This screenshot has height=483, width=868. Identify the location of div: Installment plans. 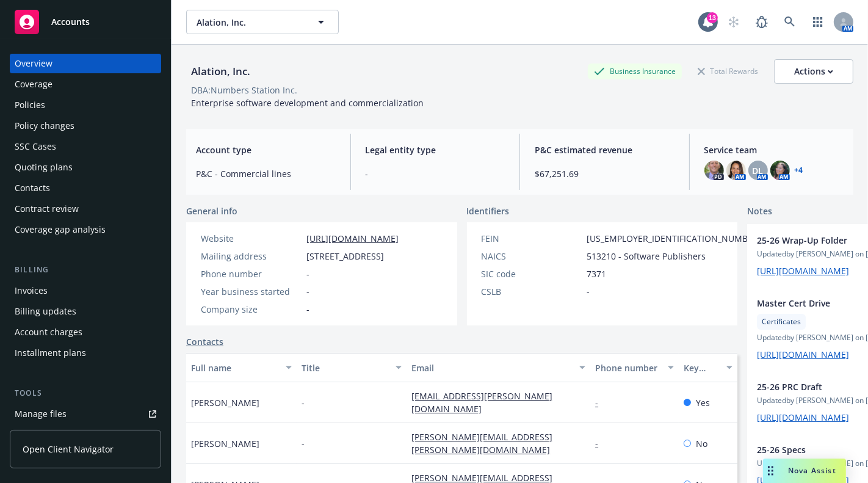
(50, 353).